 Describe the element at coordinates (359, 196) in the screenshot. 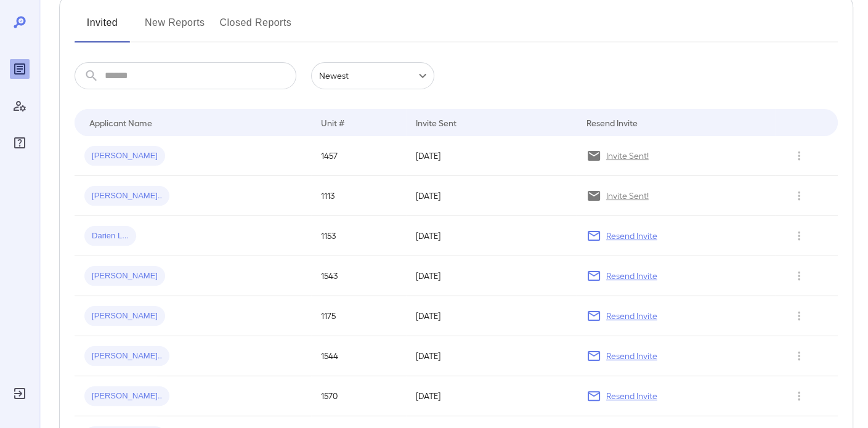

I see `td: 1113` at that location.